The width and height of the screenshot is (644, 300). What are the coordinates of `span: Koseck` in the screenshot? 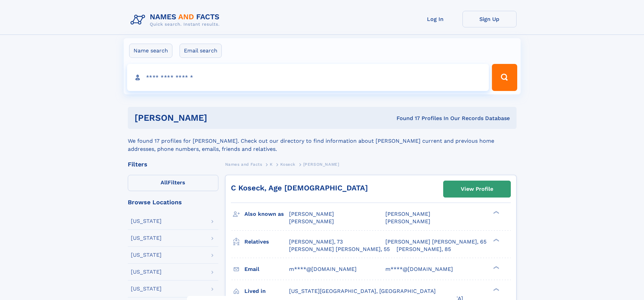 It's located at (288, 165).